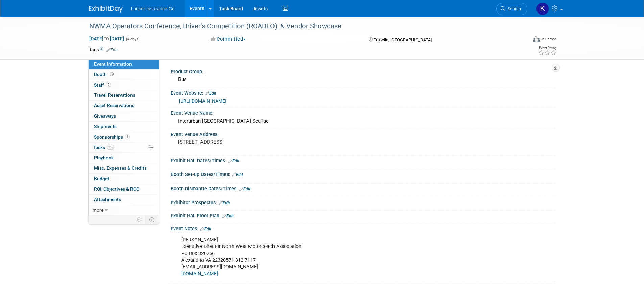 The height and width of the screenshot is (308, 644). Describe the element at coordinates (363, 80) in the screenshot. I see `div: Bus` at that location.